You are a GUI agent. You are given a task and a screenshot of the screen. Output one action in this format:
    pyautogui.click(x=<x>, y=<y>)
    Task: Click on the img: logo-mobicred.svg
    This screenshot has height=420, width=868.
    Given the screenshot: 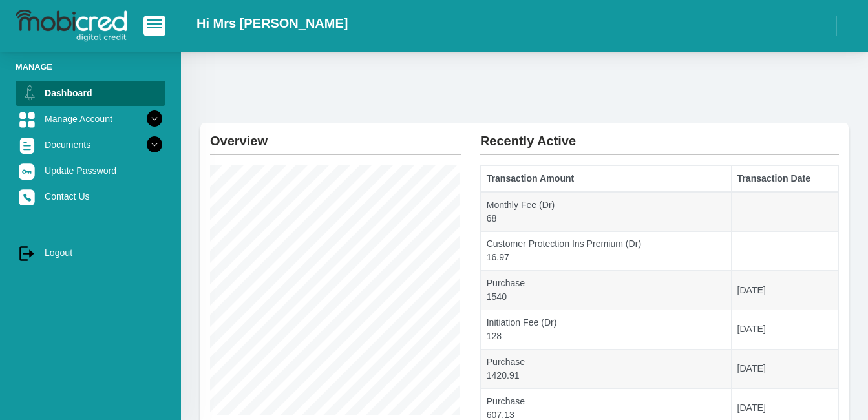 What is the action you would take?
    pyautogui.click(x=71, y=25)
    